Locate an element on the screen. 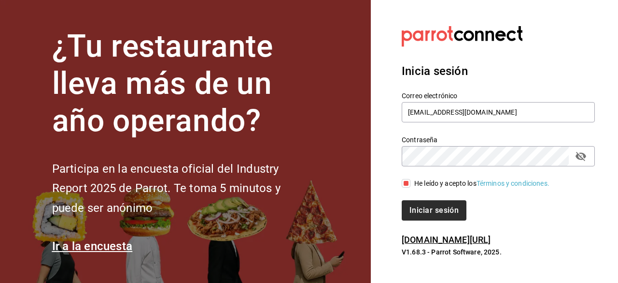 The image size is (618, 283). div: He leído y acepto los is located at coordinates (482, 183).